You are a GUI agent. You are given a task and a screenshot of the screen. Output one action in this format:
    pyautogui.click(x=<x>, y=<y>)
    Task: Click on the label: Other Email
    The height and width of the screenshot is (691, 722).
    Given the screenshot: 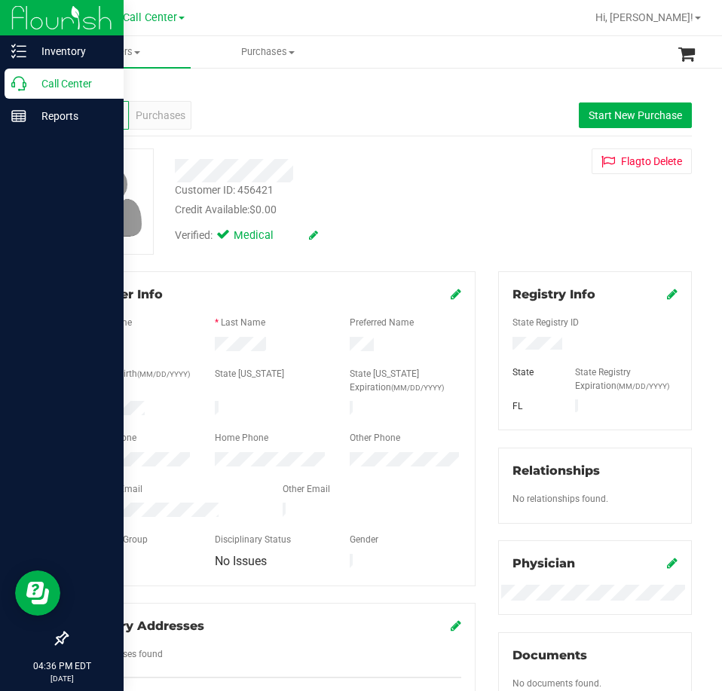 What is the action you would take?
    pyautogui.click(x=306, y=489)
    